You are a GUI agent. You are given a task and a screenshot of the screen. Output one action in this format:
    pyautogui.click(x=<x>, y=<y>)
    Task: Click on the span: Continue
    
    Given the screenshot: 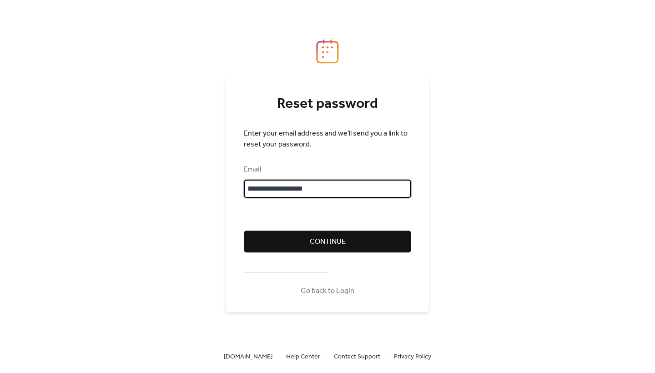 What is the action you would take?
    pyautogui.click(x=327, y=242)
    